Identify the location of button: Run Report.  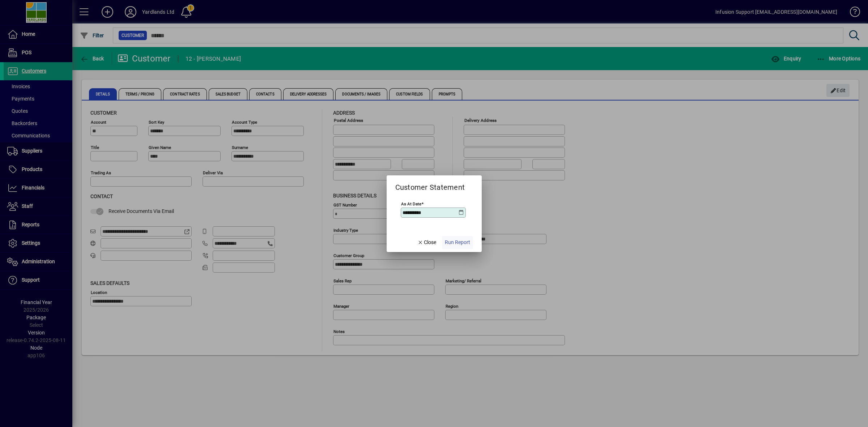
(457, 243).